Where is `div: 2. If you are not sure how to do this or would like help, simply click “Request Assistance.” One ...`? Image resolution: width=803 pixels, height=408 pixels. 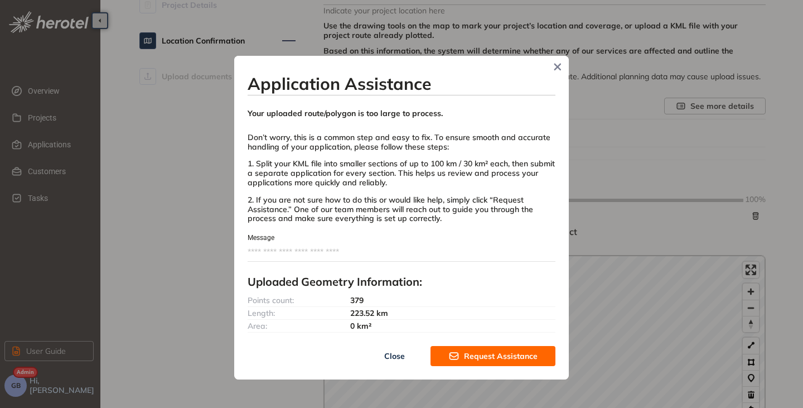 div: 2. If you are not sure how to do this or would like help, simply click “Request Assistance.” One ... is located at coordinates (402, 209).